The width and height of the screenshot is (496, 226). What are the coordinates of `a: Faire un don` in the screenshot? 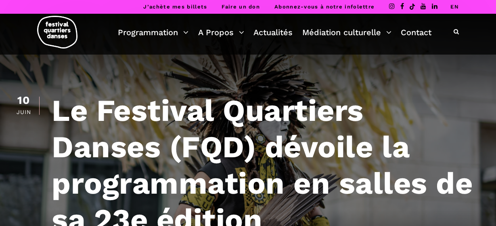 It's located at (241, 6).